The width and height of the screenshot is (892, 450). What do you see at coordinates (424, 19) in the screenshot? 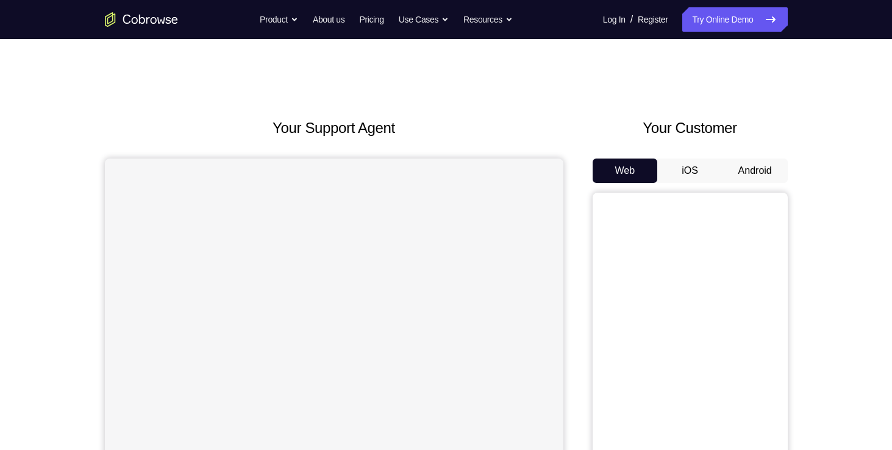
I see `button: Use Cases` at bounding box center [424, 19].